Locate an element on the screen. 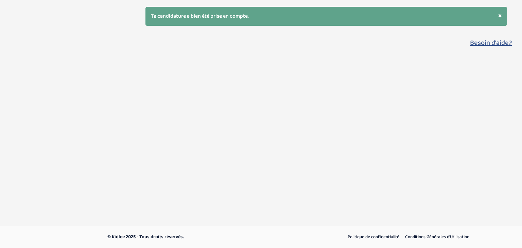 The height and width of the screenshot is (248, 522). a: Conditions Générales d’Utilisation is located at coordinates (437, 237).